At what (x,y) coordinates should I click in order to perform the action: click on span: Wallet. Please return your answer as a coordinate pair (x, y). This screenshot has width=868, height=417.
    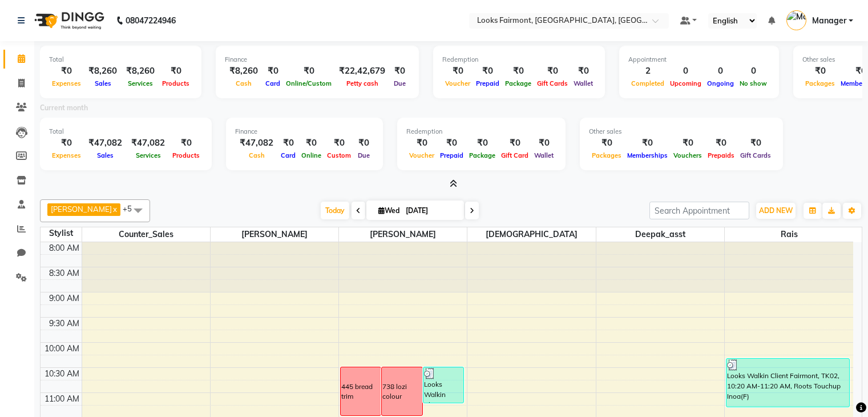
    Looking at the image, I should click on (583, 83).